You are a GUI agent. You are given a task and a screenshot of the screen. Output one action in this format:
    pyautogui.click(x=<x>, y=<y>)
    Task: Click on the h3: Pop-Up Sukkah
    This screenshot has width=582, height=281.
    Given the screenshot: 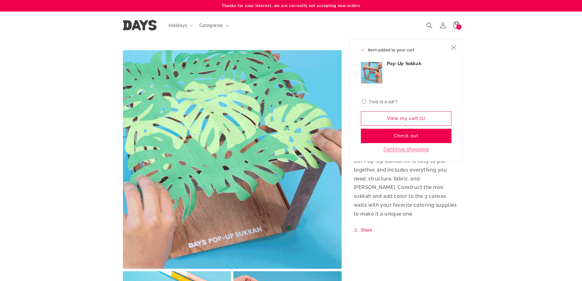 What is the action you would take?
    pyautogui.click(x=404, y=64)
    